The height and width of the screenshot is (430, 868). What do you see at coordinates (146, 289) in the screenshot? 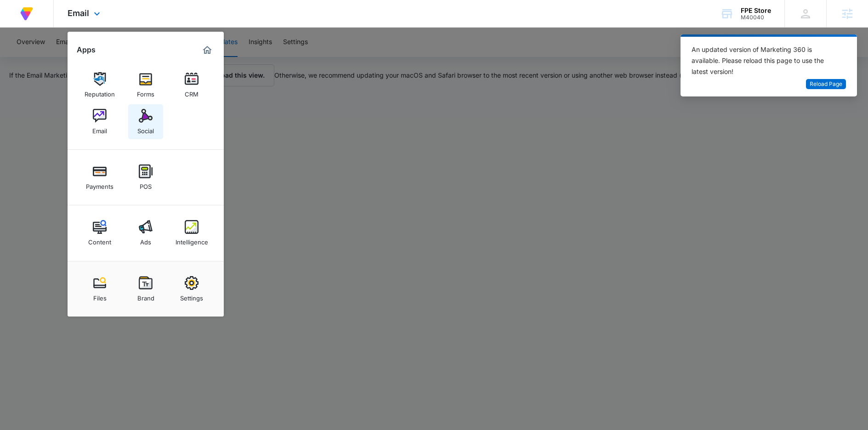
I see `a: Brand` at bounding box center [146, 289].